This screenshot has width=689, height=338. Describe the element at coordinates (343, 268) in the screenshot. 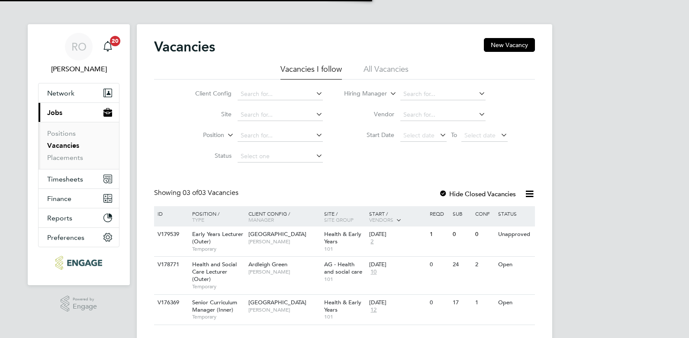

I see `span: AG - Health and social care` at that location.